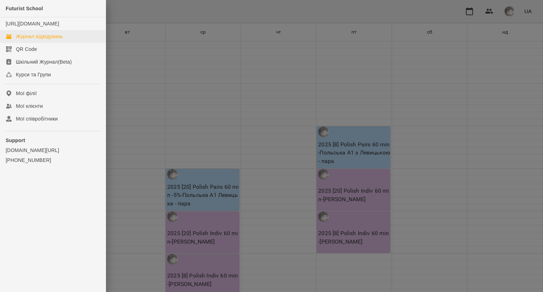  I want to click on p: Support, so click(53, 140).